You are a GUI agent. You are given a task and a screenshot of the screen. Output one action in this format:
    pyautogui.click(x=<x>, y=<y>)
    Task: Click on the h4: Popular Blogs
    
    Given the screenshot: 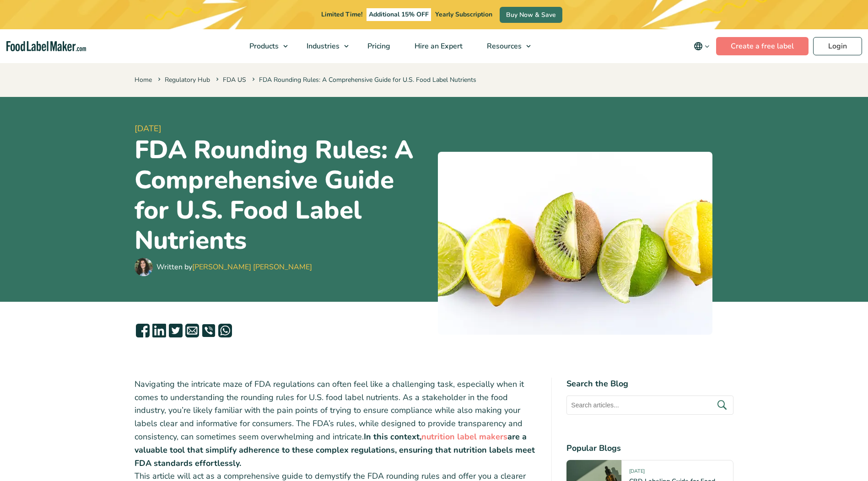 What is the action you would take?
    pyautogui.click(x=650, y=448)
    